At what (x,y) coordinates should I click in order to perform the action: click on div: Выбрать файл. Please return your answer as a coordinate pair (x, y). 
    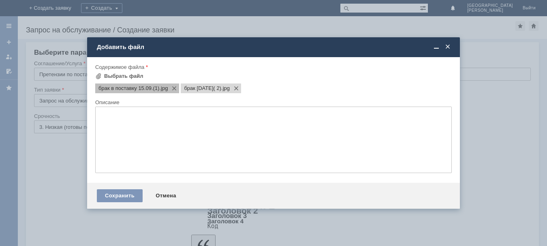
    Looking at the image, I should click on (123, 76).